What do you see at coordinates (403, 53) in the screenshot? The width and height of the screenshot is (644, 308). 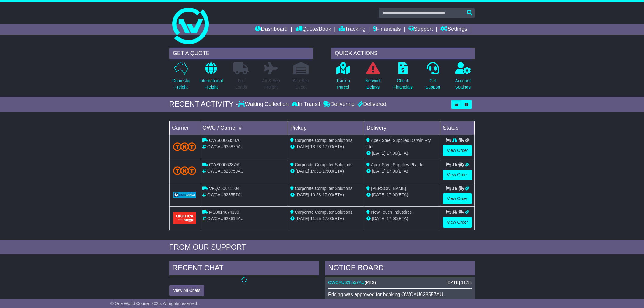 I see `div: QUICK ACTIONS` at bounding box center [403, 53].